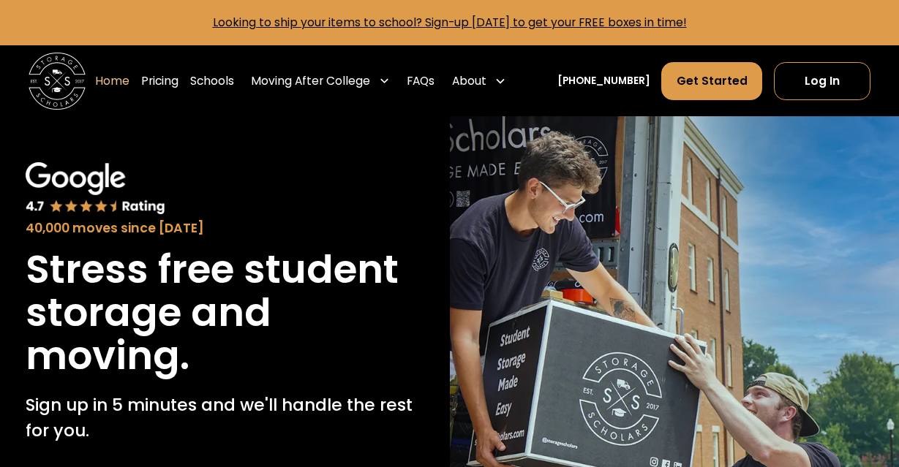 This screenshot has width=899, height=467. Describe the element at coordinates (822, 81) in the screenshot. I see `a: Log In` at that location.